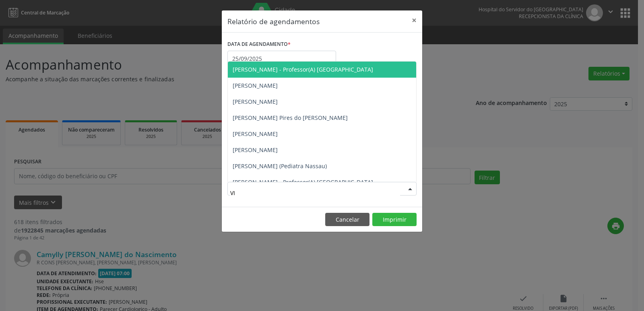  What do you see at coordinates (394, 220) in the screenshot?
I see `button: Imprimir` at bounding box center [394, 220].